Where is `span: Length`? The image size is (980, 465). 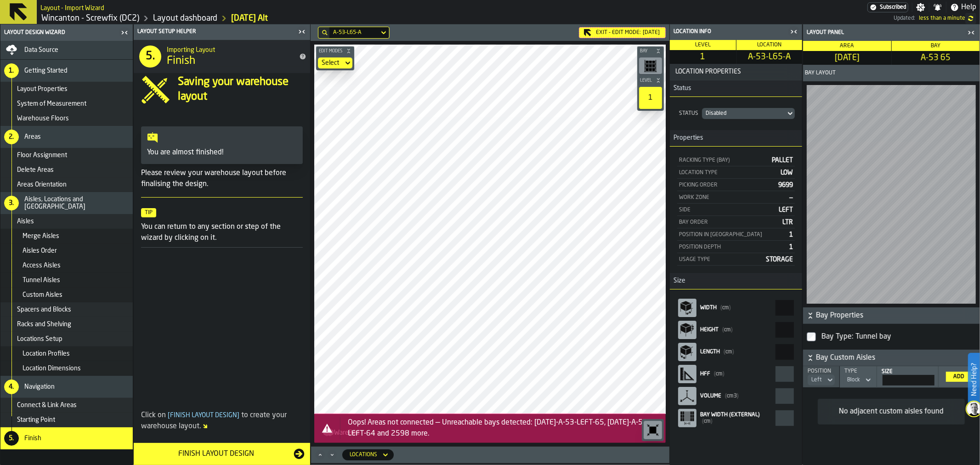
span: Length is located at coordinates (710, 351).